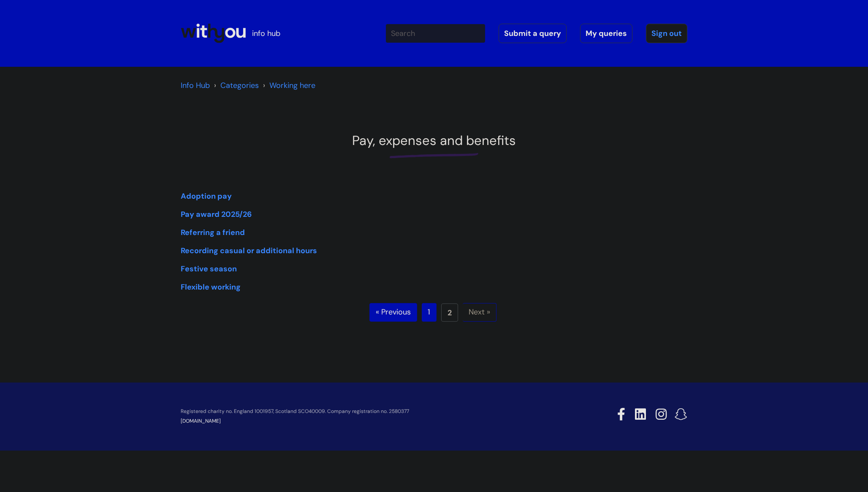 The width and height of the screenshot is (868, 492). I want to click on a: Working here, so click(292, 86).